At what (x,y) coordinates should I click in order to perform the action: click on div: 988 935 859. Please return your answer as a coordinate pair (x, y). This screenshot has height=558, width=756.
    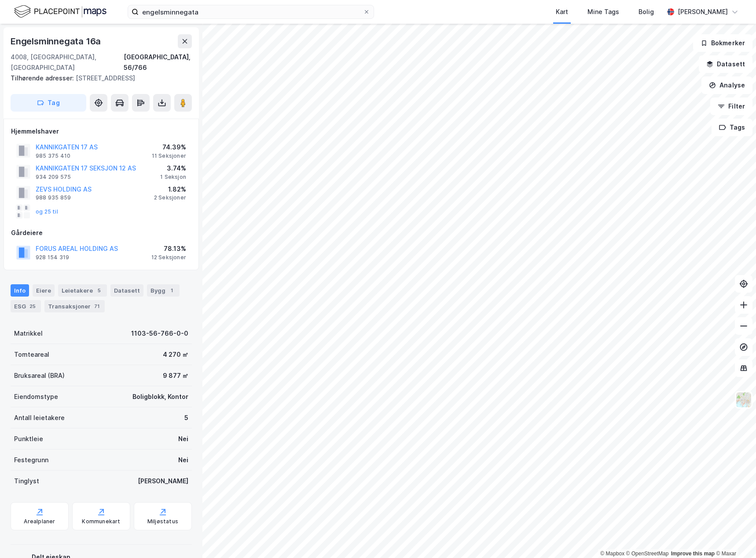
    Looking at the image, I should click on (53, 198).